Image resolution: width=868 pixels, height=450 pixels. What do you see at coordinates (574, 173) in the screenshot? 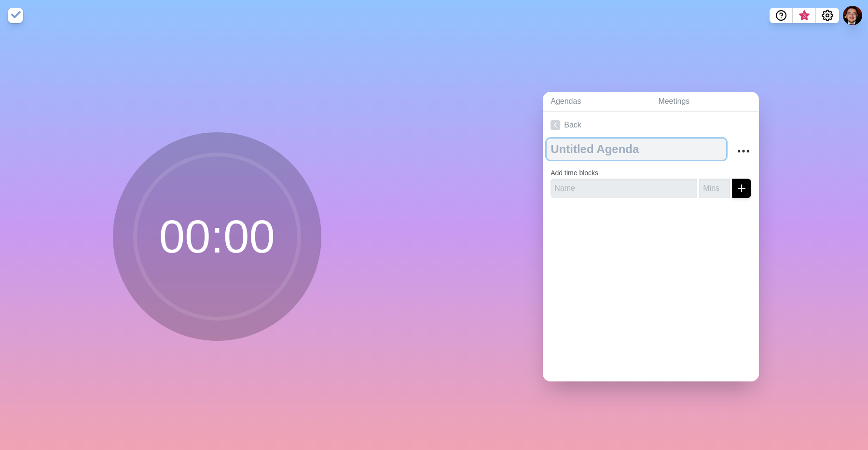
I see `label: Add time blocks` at bounding box center [574, 173].